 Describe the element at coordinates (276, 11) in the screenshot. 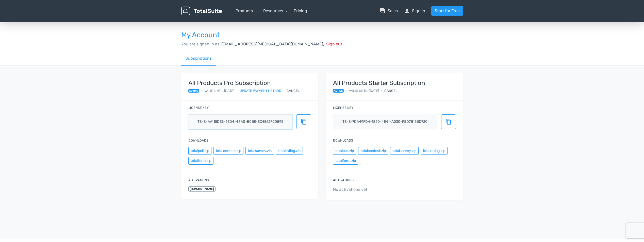

I see `a: Resources` at that location.